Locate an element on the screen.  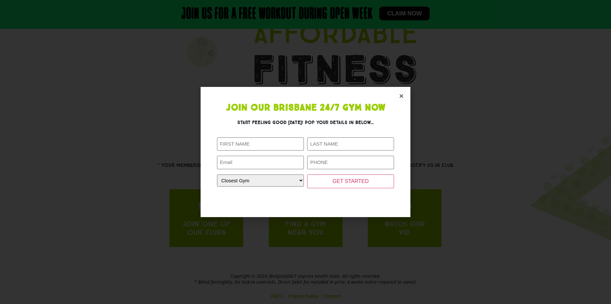
input: GET STARTED is located at coordinates (350, 181).